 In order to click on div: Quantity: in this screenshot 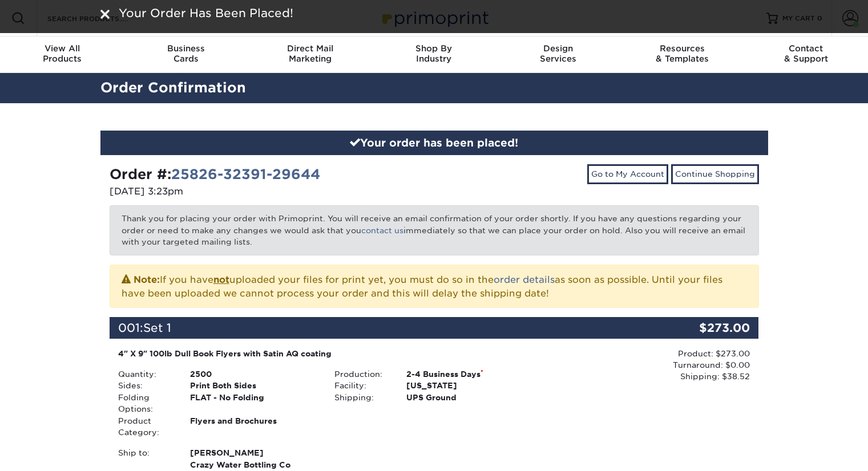, I will do `click(146, 374)`.